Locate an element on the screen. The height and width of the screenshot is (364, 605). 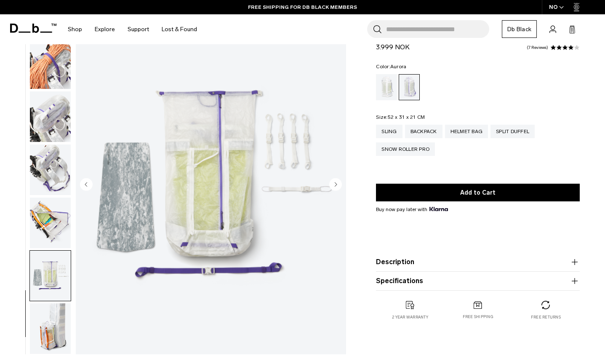
img: {"height" => 20, "alt" => "Klarna"} is located at coordinates (438, 209).